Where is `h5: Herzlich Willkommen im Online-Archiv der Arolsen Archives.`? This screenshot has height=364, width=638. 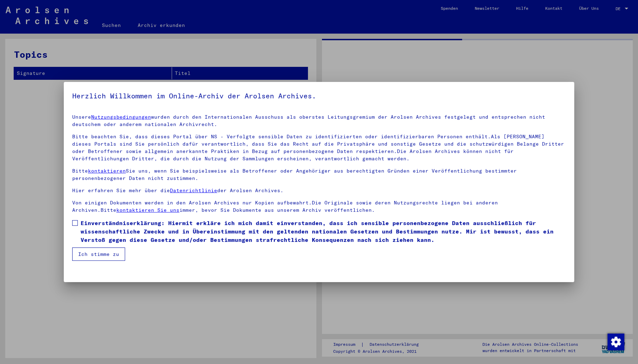
h5: Herzlich Willkommen im Online-Archiv der Arolsen Archives. is located at coordinates (319, 96).